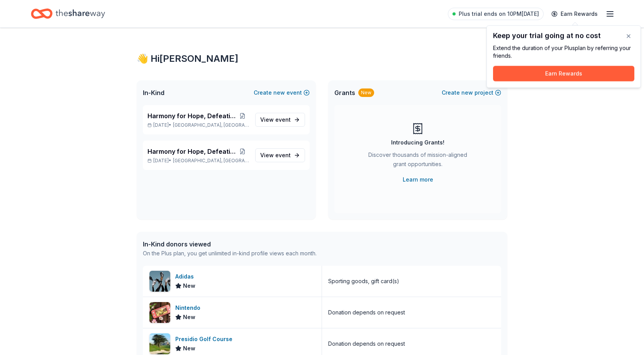  Describe the element at coordinates (563, 52) in the screenshot. I see `div: Extend the duration of your Plus plan by referring your friends.` at that location.